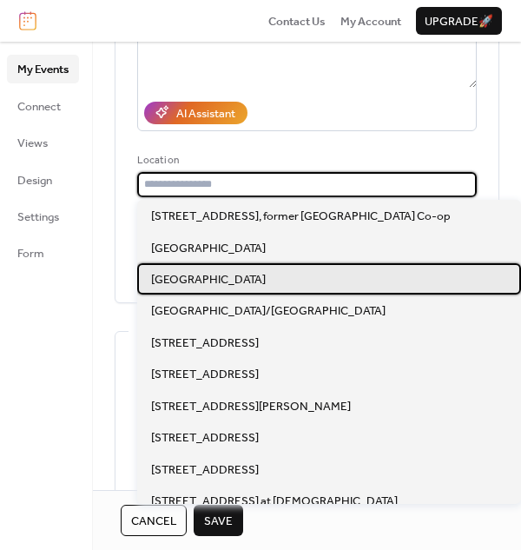  Describe the element at coordinates (39, 107) in the screenshot. I see `span: Connect` at that location.